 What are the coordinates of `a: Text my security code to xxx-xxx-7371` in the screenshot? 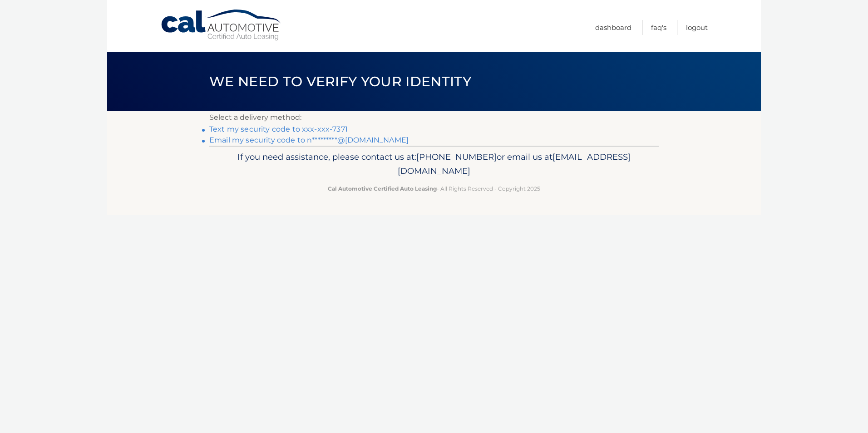 It's located at (278, 129).